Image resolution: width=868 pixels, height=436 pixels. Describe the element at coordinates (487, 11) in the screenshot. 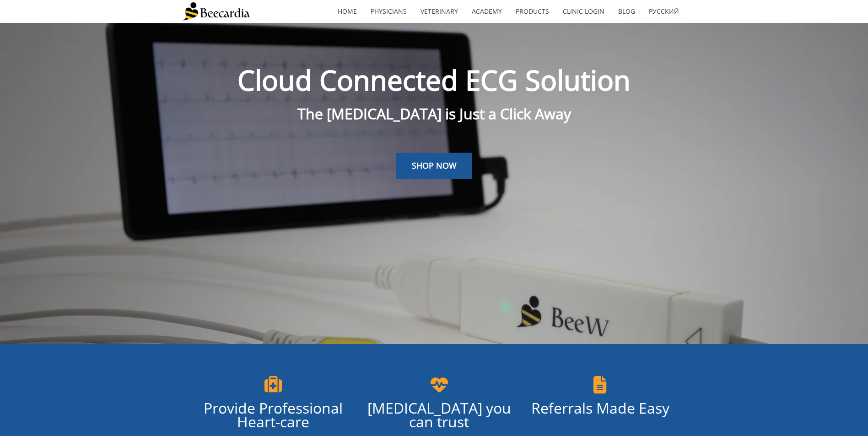

I see `a: Academy` at that location.